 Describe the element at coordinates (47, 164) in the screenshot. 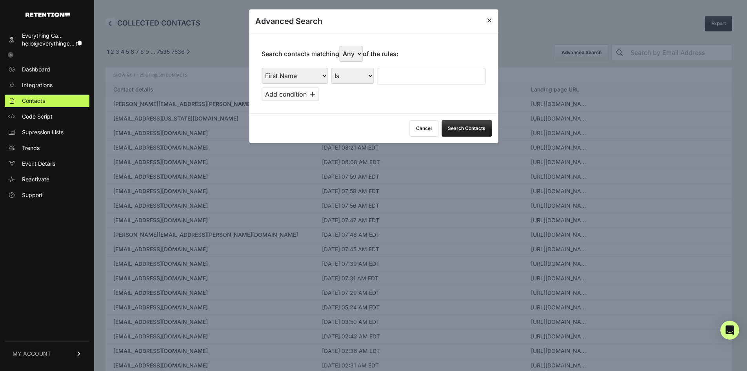

I see `a: Event Details` at that location.